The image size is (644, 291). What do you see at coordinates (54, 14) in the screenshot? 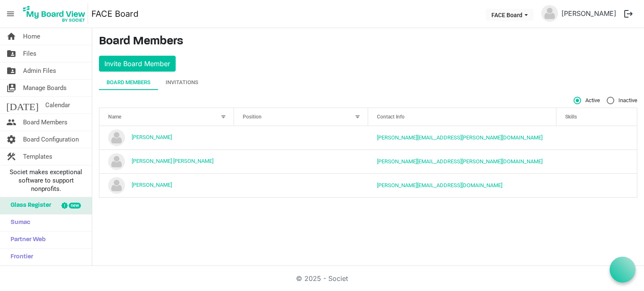
I see `img: My Board View Logo` at bounding box center [54, 14].